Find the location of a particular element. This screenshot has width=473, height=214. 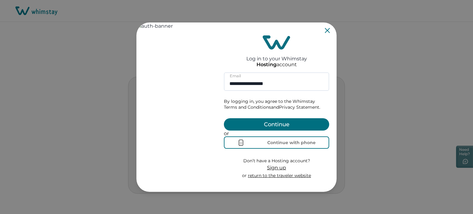

div: Continue with phone is located at coordinates (291, 143).